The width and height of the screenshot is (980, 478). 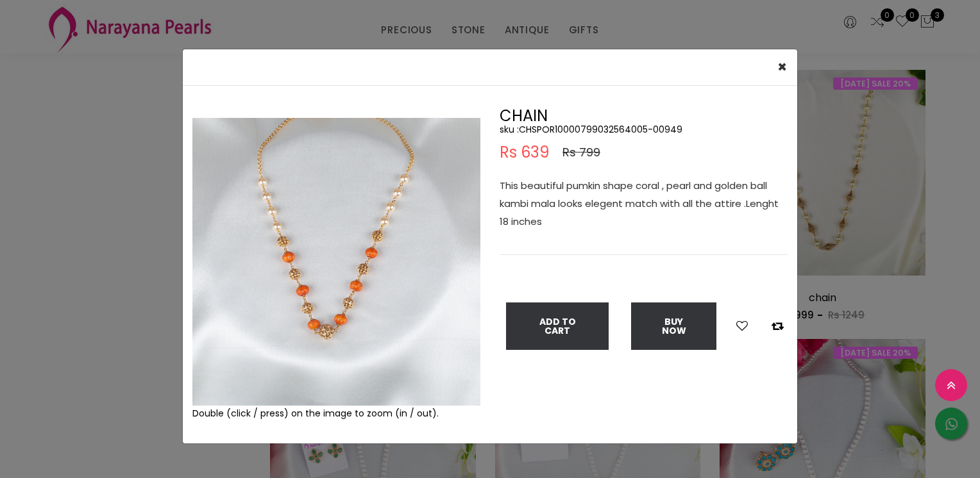 I want to click on h5: sku : CHSPOR10000799032564005-00949, so click(x=643, y=129).